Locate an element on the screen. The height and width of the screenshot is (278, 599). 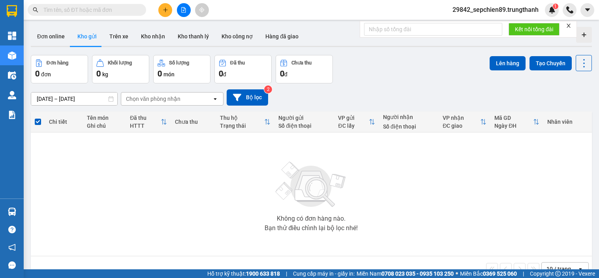
span: Miền Bắc is located at coordinates (488, 273).